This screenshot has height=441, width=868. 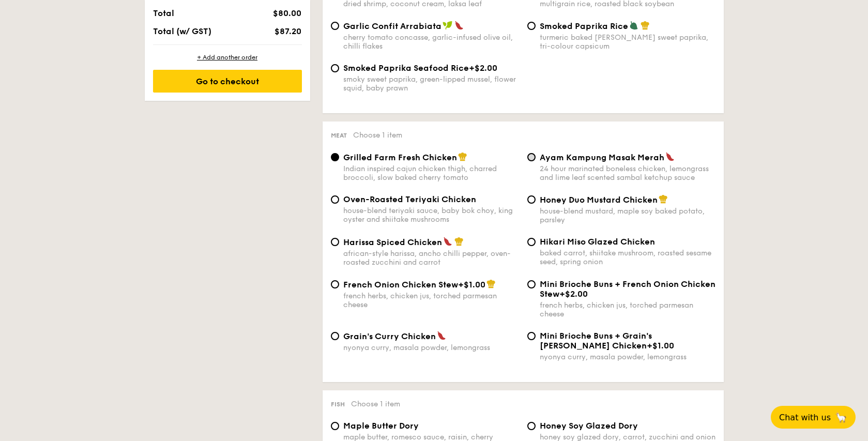 I want to click on div: baked carrot, shiitake mushroom, roasted sesame seed, spring onion, so click(x=627, y=257).